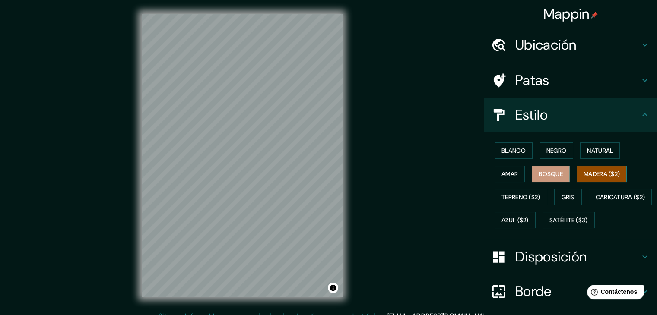 This screenshot has width=657, height=315. What do you see at coordinates (531, 115) in the screenshot?
I see `font: Estilo` at bounding box center [531, 115].